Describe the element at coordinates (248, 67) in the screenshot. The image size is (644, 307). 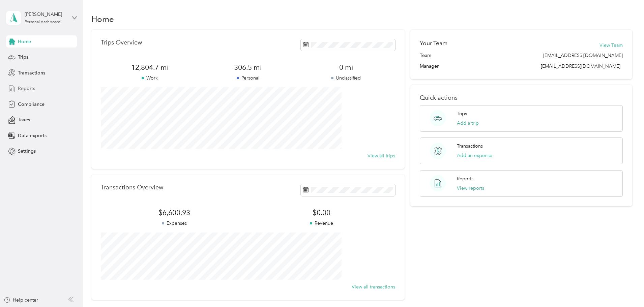
I see `span: 306.5 mi` at that location.